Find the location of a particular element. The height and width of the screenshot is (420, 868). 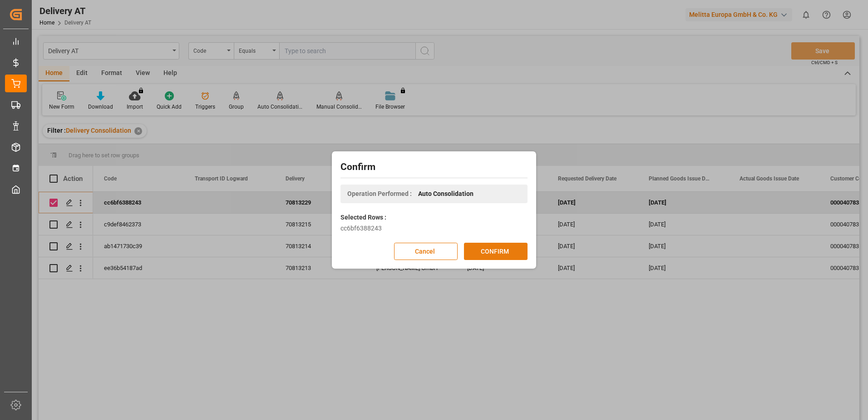

span: Operation Performed : is located at coordinates (380, 194).